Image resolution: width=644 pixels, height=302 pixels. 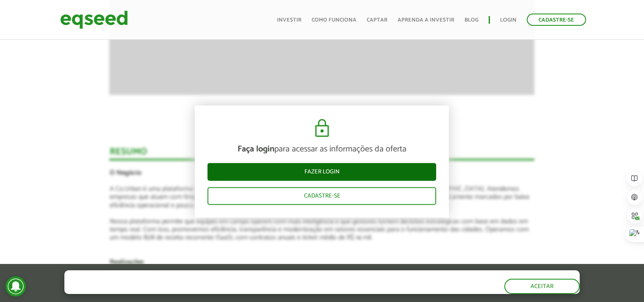 I want to click on button: Aceitar, so click(x=542, y=287).